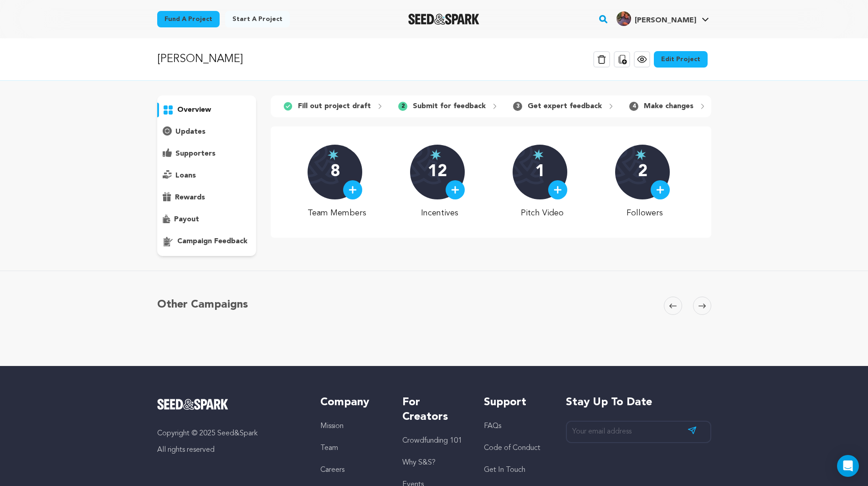  I want to click on p: overview, so click(194, 110).